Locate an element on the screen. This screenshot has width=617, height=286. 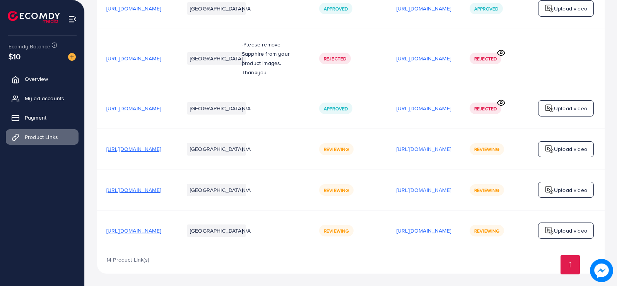
a: Payment is located at coordinates (42, 118).